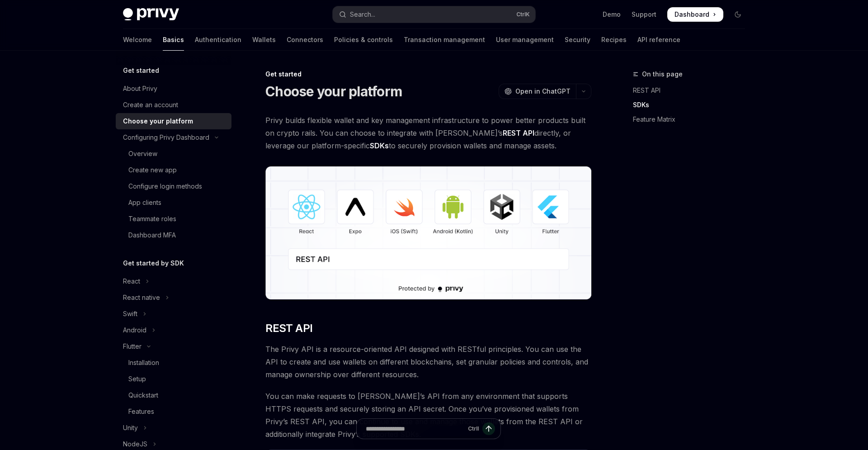 The height and width of the screenshot is (450, 868). I want to click on a: SDKs, so click(693, 105).